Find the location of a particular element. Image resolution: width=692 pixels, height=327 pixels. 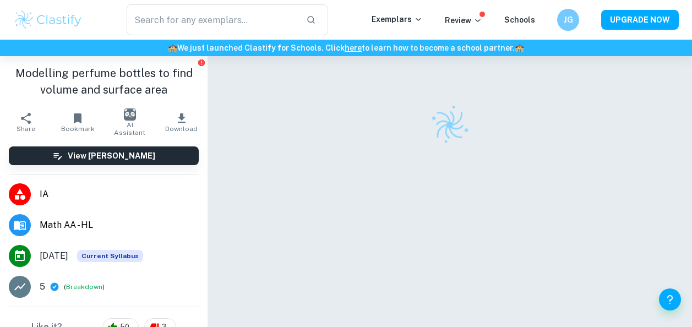

button: Bookmark is located at coordinates (78, 122).